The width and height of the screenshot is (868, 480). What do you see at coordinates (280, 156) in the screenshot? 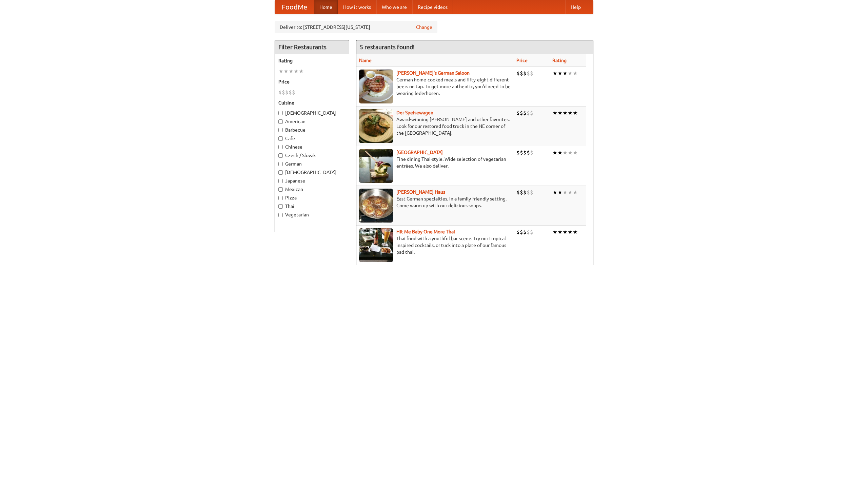
I see `input: Czech / Slovak` at bounding box center [280, 156].